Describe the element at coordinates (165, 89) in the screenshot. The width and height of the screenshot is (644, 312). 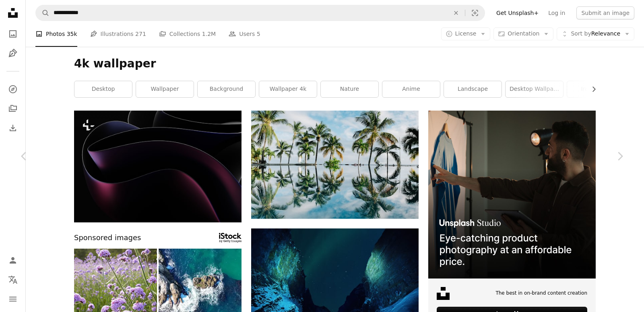
I see `a: wallpaper` at that location.